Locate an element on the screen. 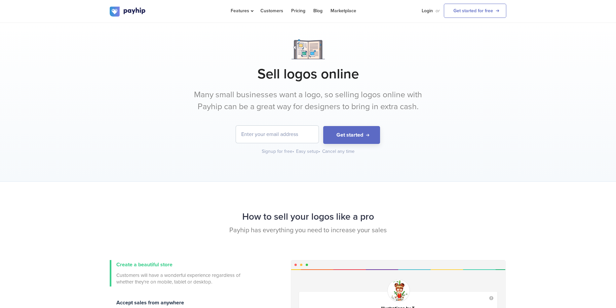  a: Get started for free is located at coordinates (475, 11).